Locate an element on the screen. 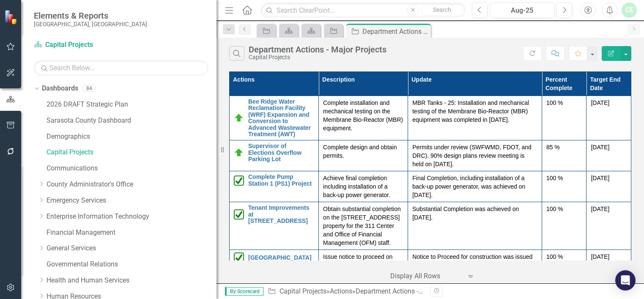 The width and height of the screenshot is (644, 299). a: Health and Human Services is located at coordinates (132, 280).